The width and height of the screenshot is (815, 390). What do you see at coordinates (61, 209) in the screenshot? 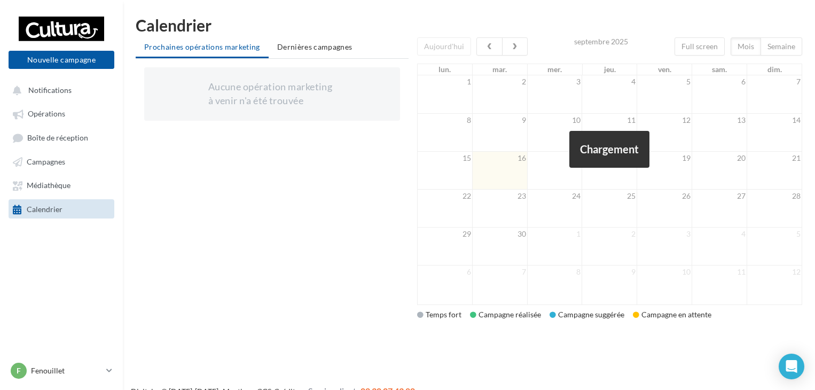
I see `a: Calendrier` at bounding box center [61, 209].